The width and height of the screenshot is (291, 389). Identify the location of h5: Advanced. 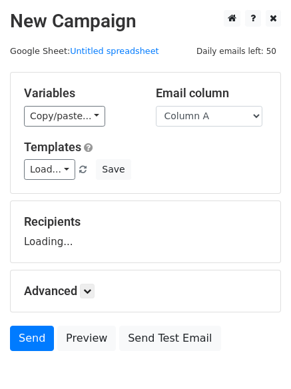
(145, 291).